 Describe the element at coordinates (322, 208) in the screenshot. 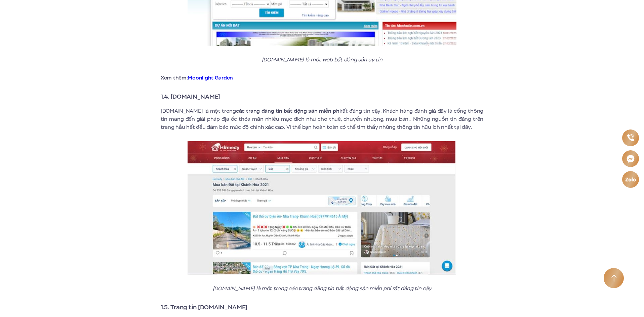

I see `img: Homedy.com là một trong các trang đăng tin bất động sản miễn phí rất đáng tin cậy` at that location.